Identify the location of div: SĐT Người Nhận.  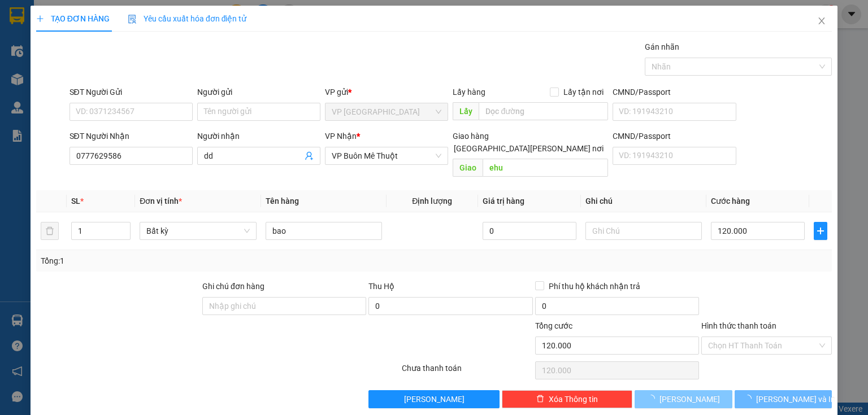
(131, 136).